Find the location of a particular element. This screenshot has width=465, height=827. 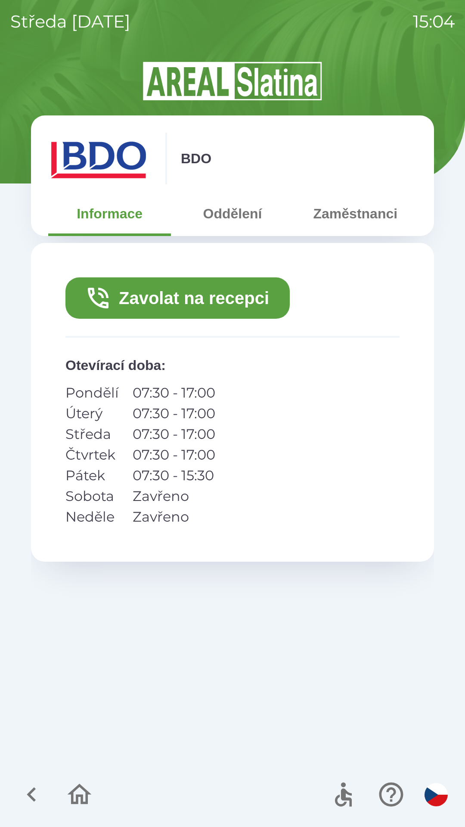

button: Oddělení is located at coordinates (232, 214).